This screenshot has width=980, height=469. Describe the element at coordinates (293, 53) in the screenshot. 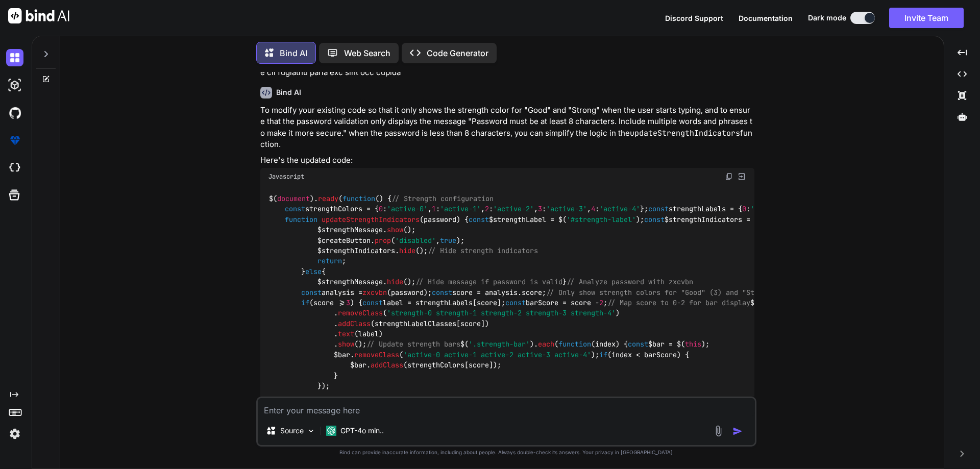

I see `p: Bind AI` at that location.